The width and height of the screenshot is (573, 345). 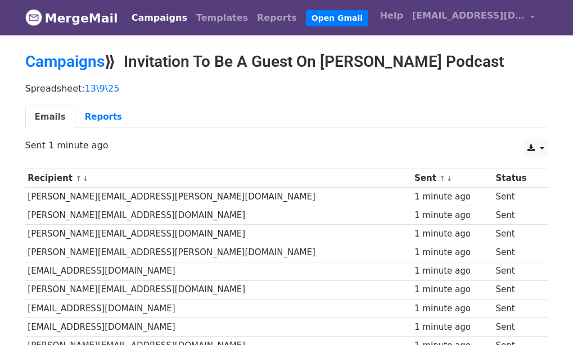 I want to click on a: Templates, so click(x=222, y=18).